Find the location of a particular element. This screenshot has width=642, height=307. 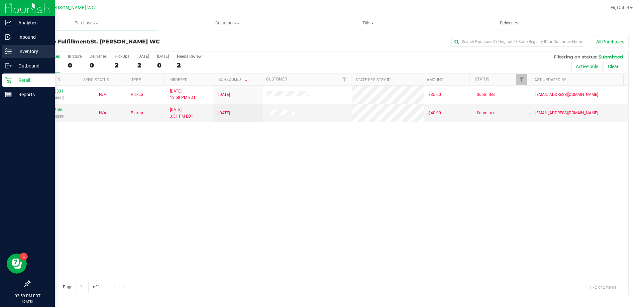

span: Deliveries is located at coordinates (509, 23).